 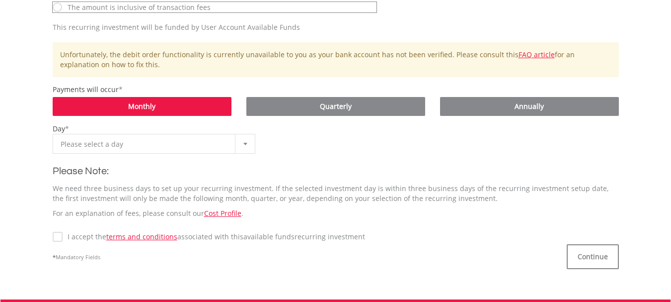 What do you see at coordinates (336, 213) in the screenshot?
I see `p: For an explanation of fees, please consult our .` at bounding box center [336, 213].